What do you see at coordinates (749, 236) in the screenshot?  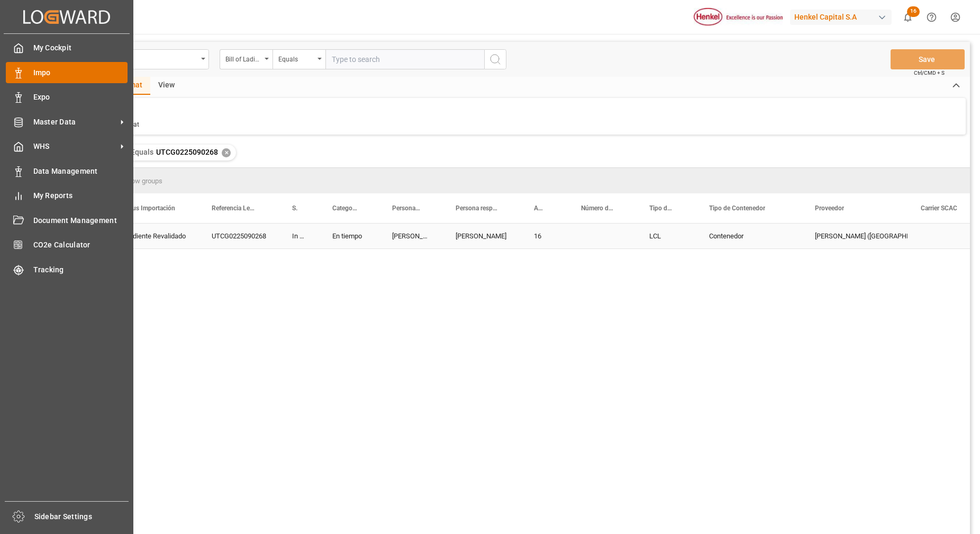 I see `div: Contenedor` at bounding box center [749, 236].